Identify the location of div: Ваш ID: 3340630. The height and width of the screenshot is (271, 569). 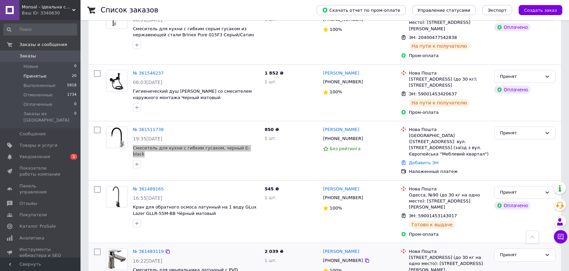
(51, 13).